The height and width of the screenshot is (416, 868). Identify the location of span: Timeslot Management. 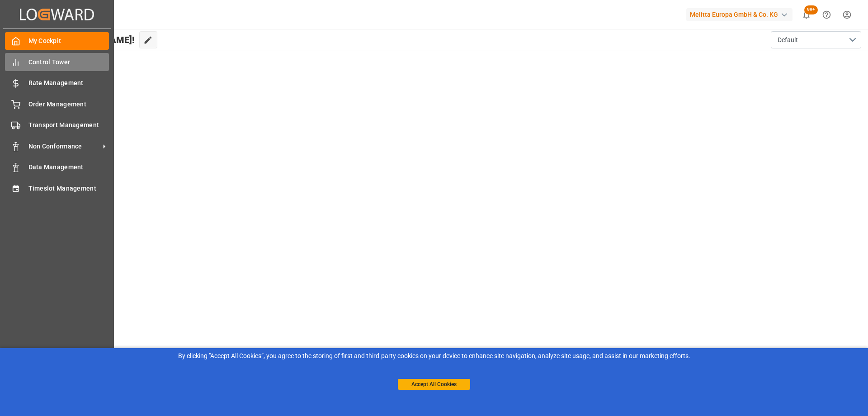
(68, 188).